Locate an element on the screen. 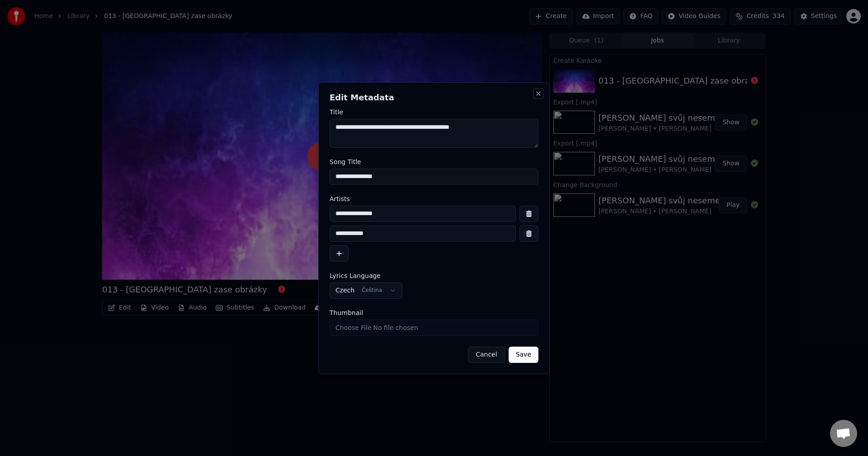 This screenshot has height=456, width=868. span: Lyrics Language is located at coordinates (355, 276).